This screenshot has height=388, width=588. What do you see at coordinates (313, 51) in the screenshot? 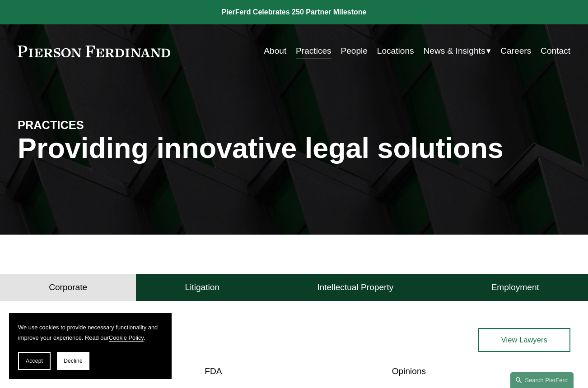
I see `a: Practices` at bounding box center [313, 51].